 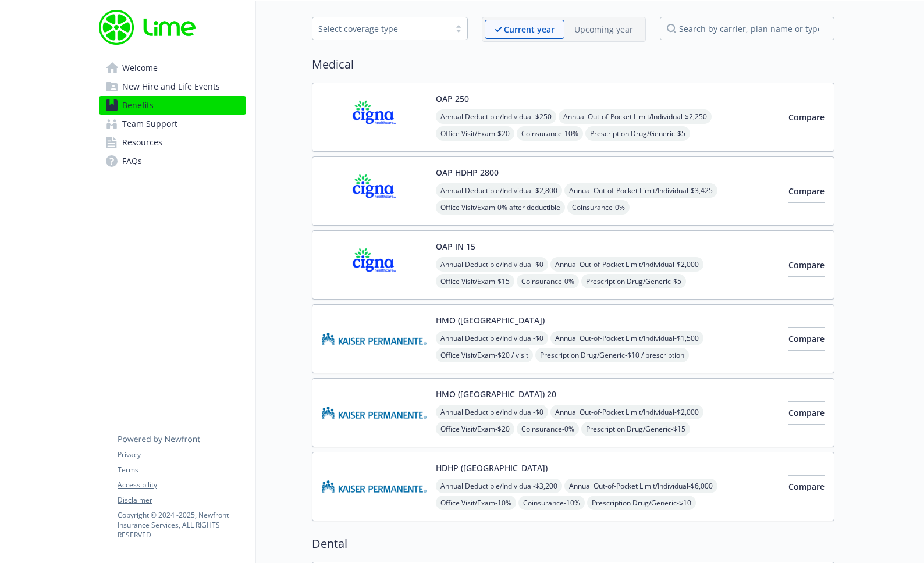 What do you see at coordinates (747, 28) in the screenshot?
I see `input: search by carrier, plan name or type` at bounding box center [747, 28].